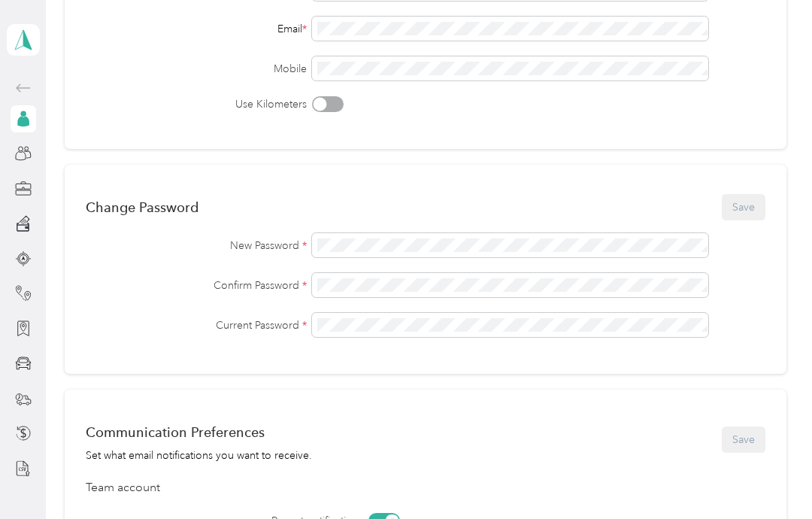 This screenshot has height=519, width=812. What do you see at coordinates (142, 207) in the screenshot?
I see `div: Change Password` at bounding box center [142, 207].